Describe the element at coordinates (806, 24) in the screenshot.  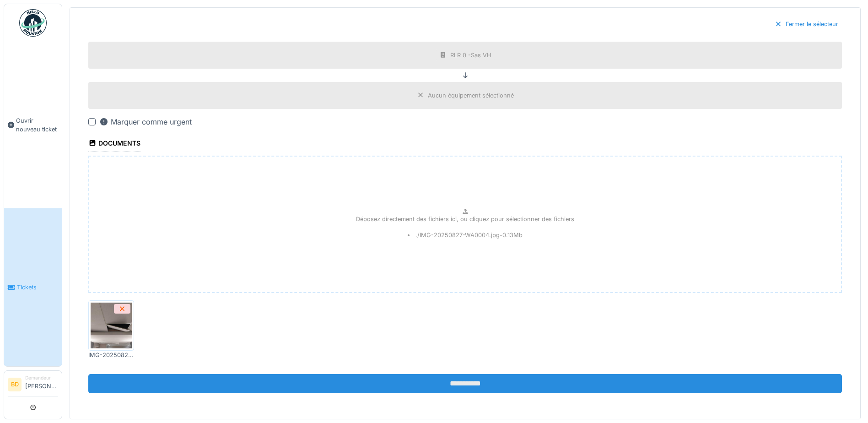
I see `div: Fermer le sélecteur` at that location.